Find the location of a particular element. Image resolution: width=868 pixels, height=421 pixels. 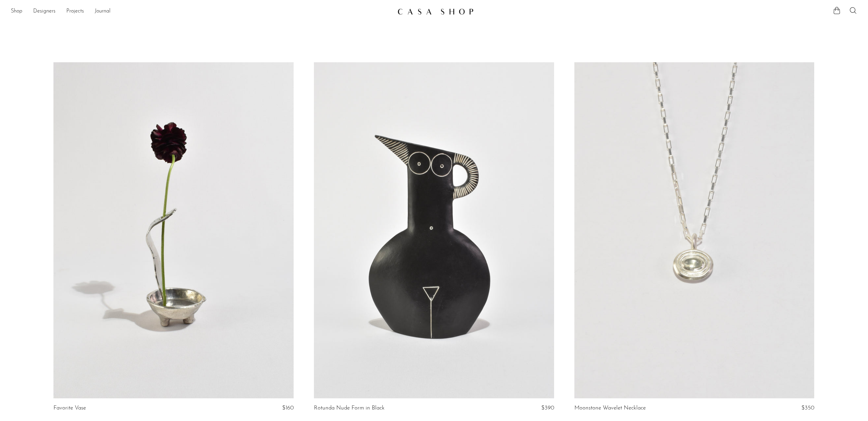

nav: Desktop navigation is located at coordinates (201, 11).